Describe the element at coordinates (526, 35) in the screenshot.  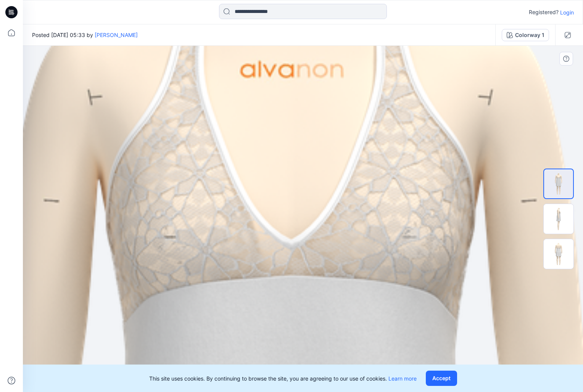
I see `button: Colorway 1` at that location.